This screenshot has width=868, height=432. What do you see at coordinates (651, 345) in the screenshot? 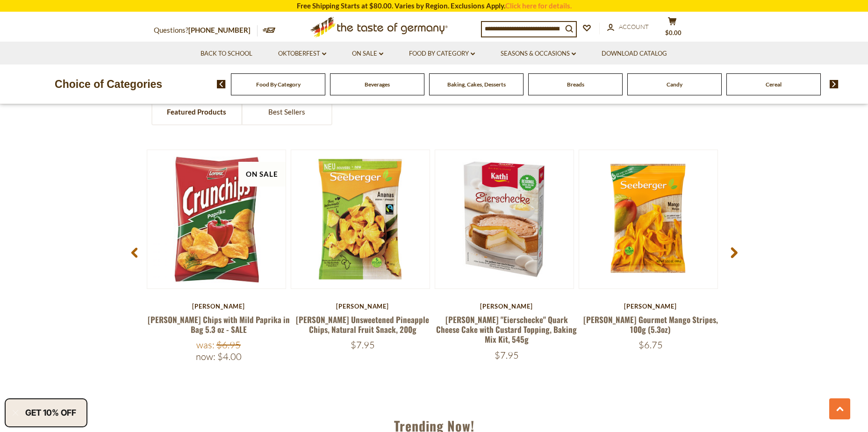
I see `span: $6.75` at bounding box center [651, 345].